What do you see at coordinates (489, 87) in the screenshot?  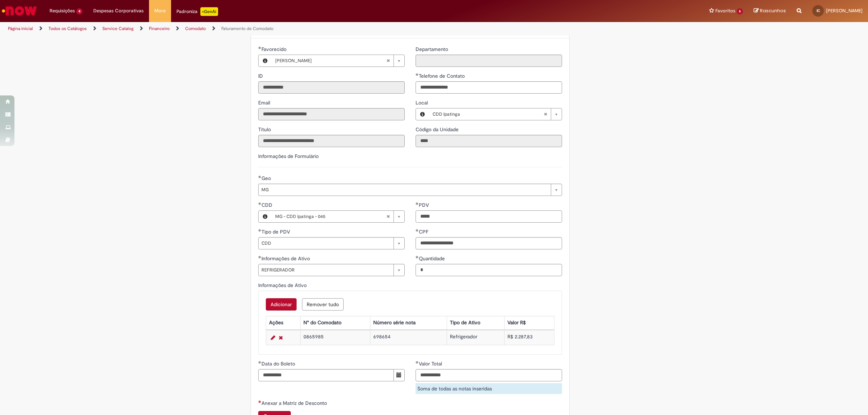 I see `input: Telefone de Contato` at bounding box center [489, 87].